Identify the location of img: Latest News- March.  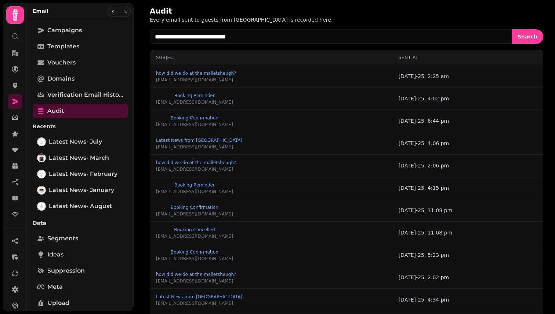
(41, 158).